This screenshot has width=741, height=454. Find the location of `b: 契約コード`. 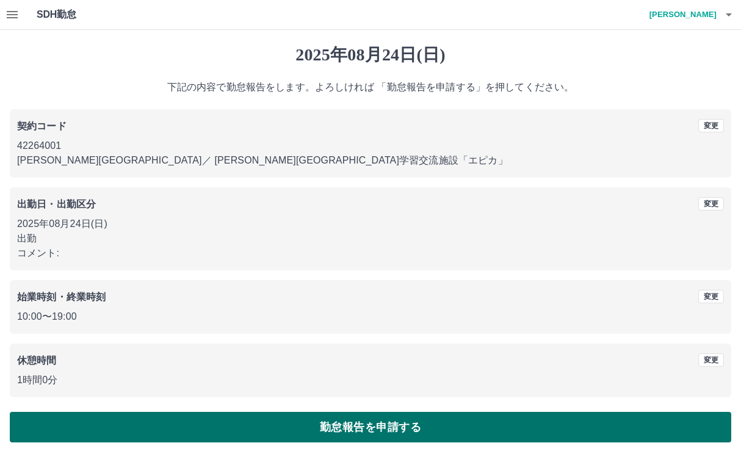

b: 契約コード is located at coordinates (42, 126).